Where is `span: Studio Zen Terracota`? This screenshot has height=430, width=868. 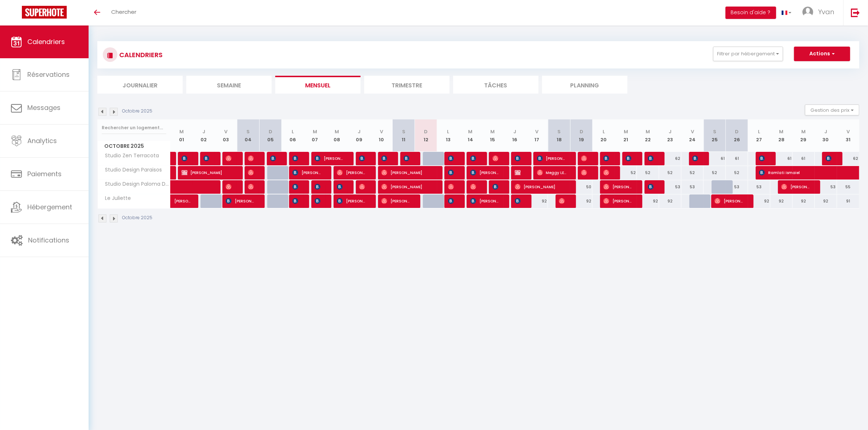
span: Studio Zen Terracota is located at coordinates (130, 156).